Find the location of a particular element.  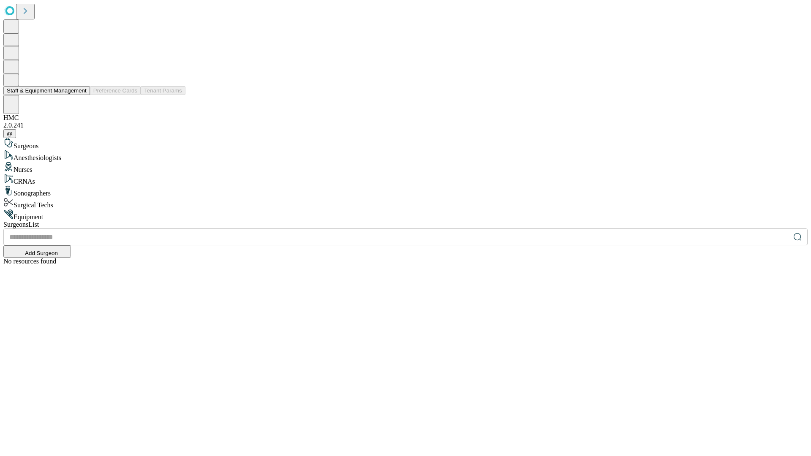

span: Add Surgeon is located at coordinates (41, 253).